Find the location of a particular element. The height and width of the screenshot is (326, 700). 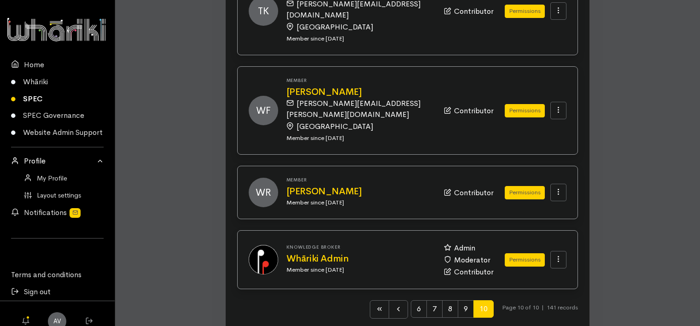

li: First page is located at coordinates (379, 309).